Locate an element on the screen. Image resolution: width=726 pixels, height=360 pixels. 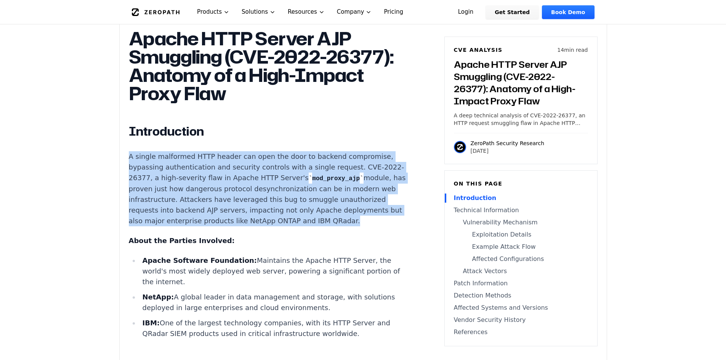
strong: NetApp: is located at coordinates (158, 297).